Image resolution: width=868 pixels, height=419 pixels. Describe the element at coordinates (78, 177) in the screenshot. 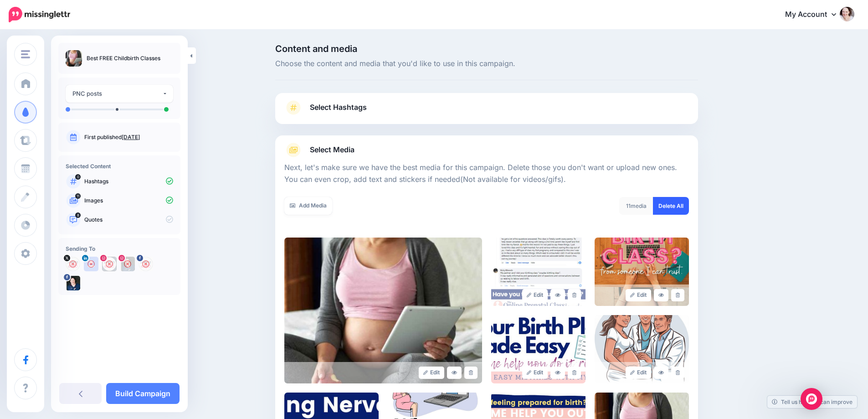

I see `span: 0` at that location.